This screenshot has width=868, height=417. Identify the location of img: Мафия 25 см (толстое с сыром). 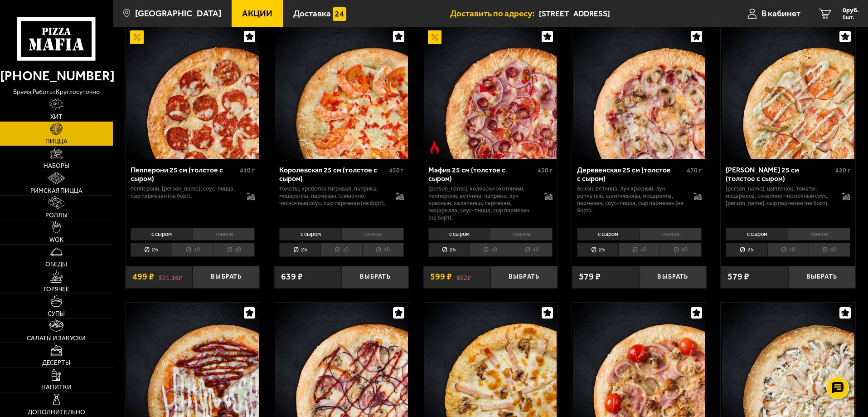
(491, 92).